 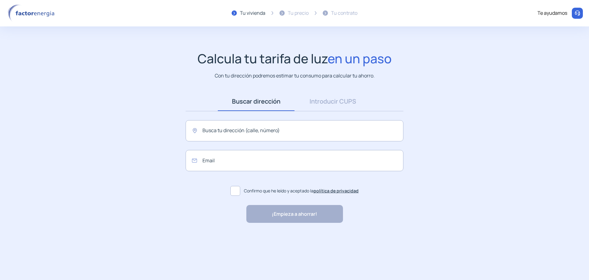 I want to click on div: Tu contrato, so click(x=344, y=13).